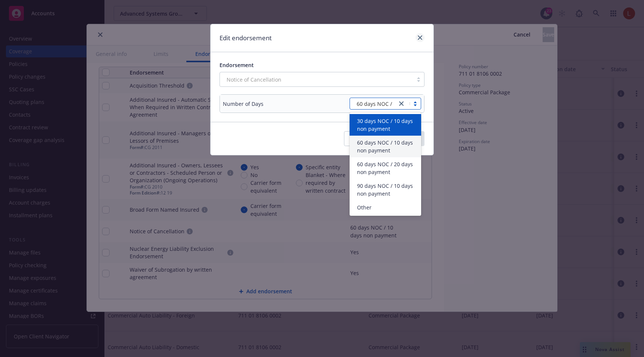 The height and width of the screenshot is (357, 644). Describe the element at coordinates (243, 103) in the screenshot. I see `div: Number of Days` at that location.